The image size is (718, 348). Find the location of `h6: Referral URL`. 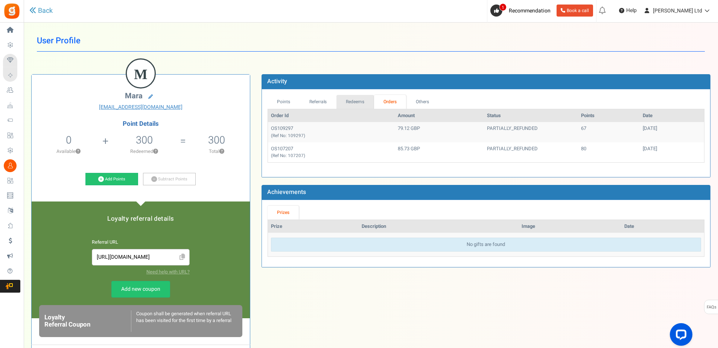

h6: Referral URL is located at coordinates (141, 242).